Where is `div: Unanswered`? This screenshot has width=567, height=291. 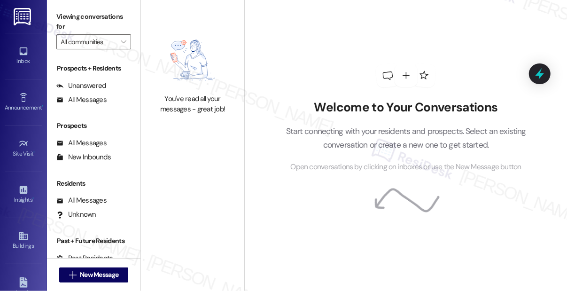 div: Unanswered is located at coordinates (81, 85).